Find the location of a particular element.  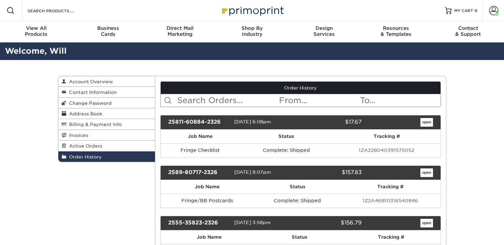

a: Active Orders is located at coordinates (107, 146).